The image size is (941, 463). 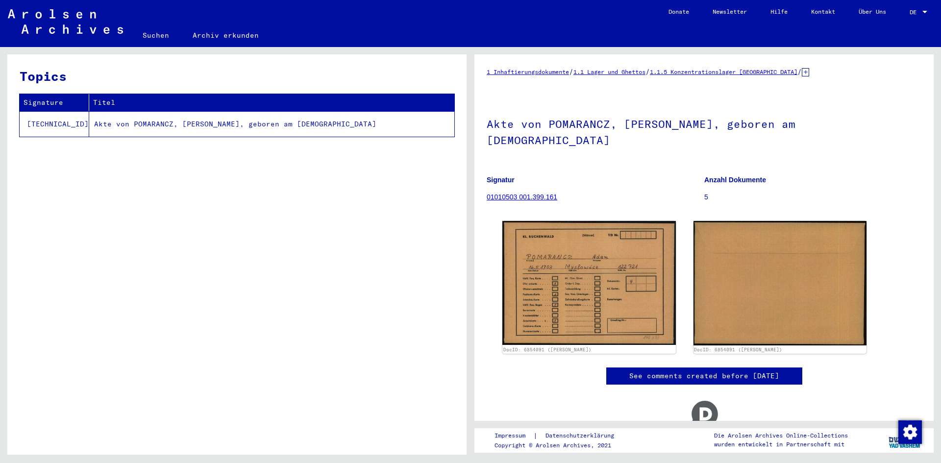 What do you see at coordinates (272, 102) in the screenshot?
I see `th: Titel` at bounding box center [272, 102].